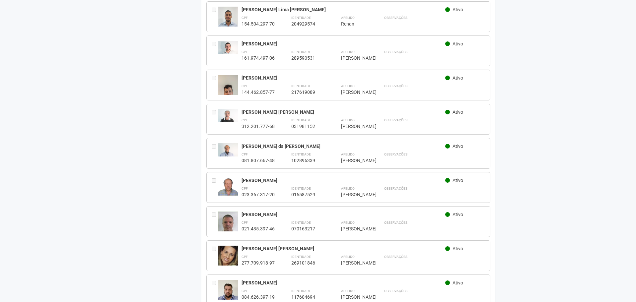 The image size is (636, 302). I want to click on div: 217619089, so click(308, 92).